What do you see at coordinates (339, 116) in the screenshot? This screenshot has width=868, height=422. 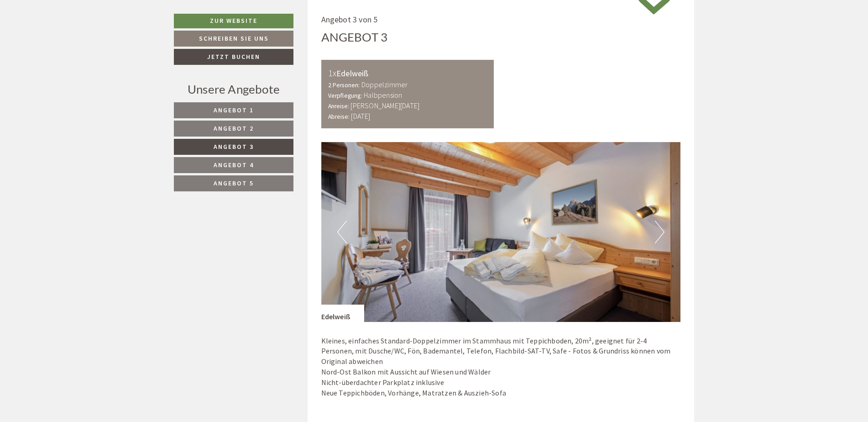 I see `small: Abreise:` at bounding box center [339, 116].